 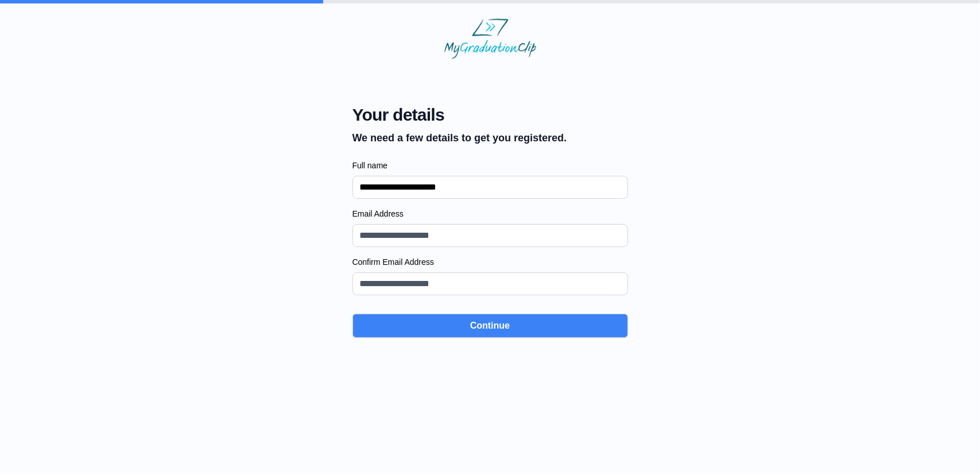 What do you see at coordinates (490, 262) in the screenshot?
I see `label: Confirm Email Address` at bounding box center [490, 262].